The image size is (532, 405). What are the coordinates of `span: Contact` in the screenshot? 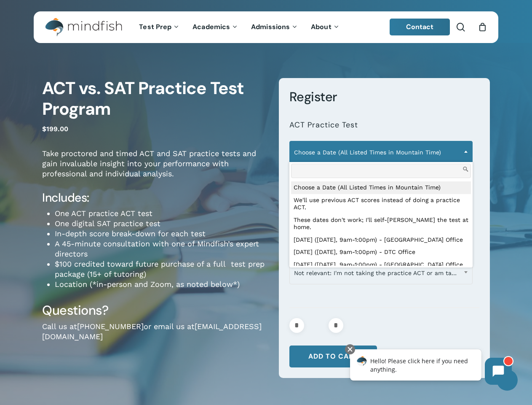 It's located at (420, 27).